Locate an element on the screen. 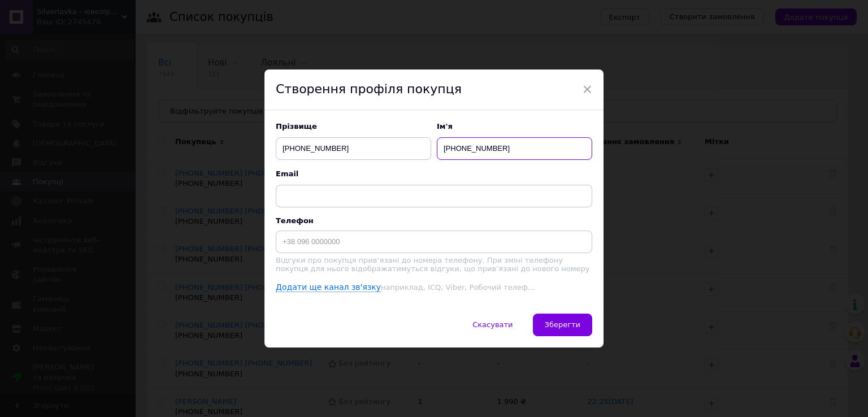 Image resolution: width=868 pixels, height=417 pixels. span: Email is located at coordinates (434, 174).